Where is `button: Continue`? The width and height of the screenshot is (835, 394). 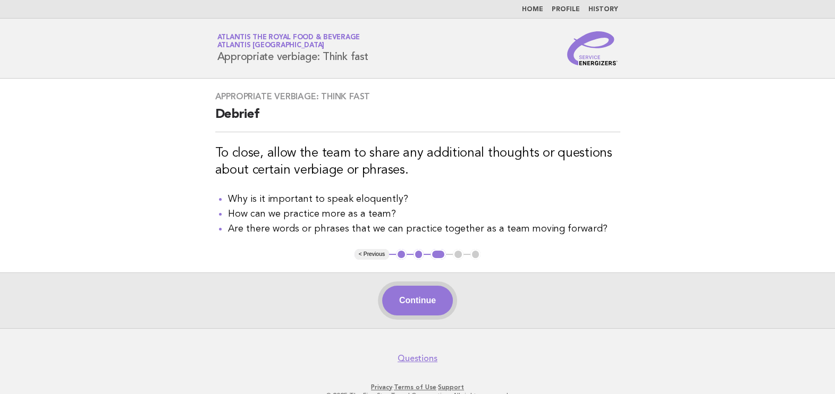 button: Continue is located at coordinates (417, 301).